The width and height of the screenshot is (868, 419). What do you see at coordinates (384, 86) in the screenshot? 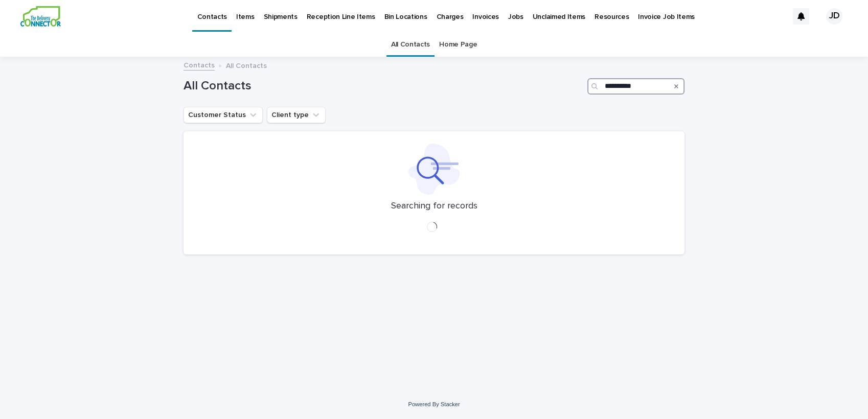
I see `h1: All Contacts` at bounding box center [384, 86].